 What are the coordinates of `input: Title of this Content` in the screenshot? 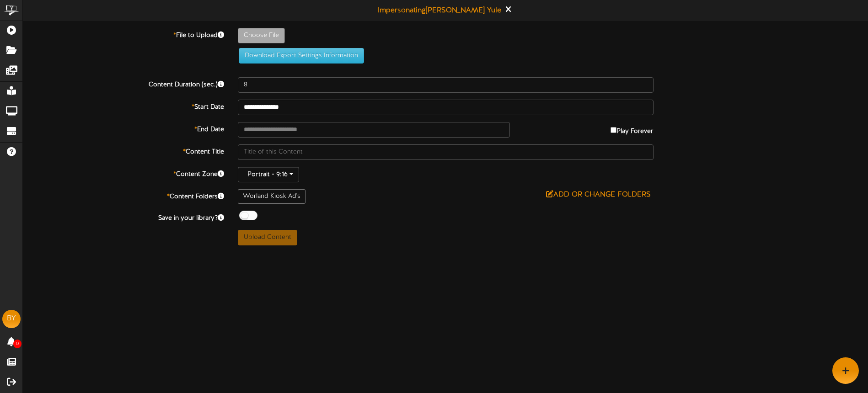 It's located at (446, 152).